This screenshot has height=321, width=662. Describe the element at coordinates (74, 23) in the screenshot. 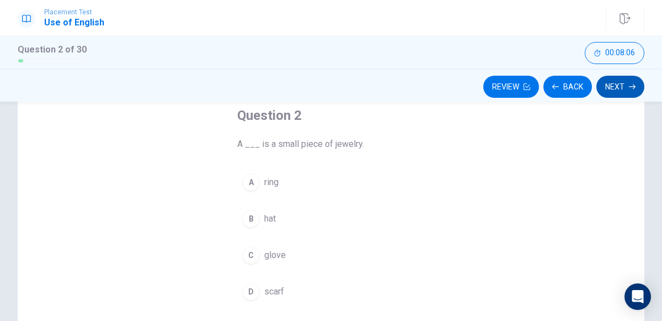

I see `h1: Use of English` at that location.